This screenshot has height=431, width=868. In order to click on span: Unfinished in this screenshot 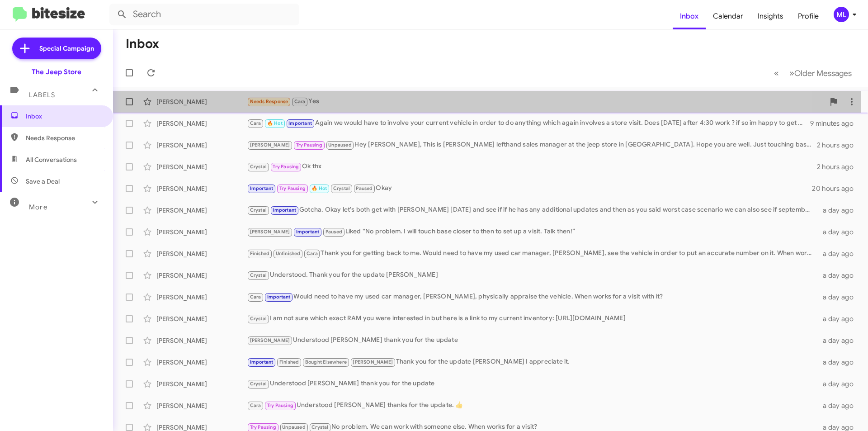, I will do `click(288, 253)`.